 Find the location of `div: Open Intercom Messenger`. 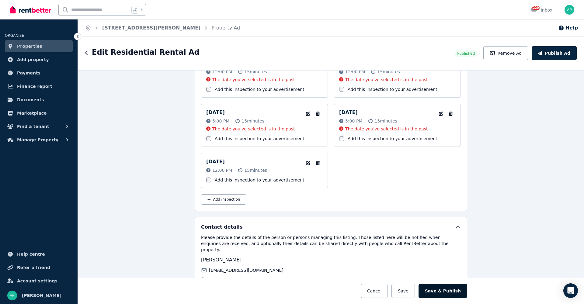

div: Open Intercom Messenger is located at coordinates (571, 291).